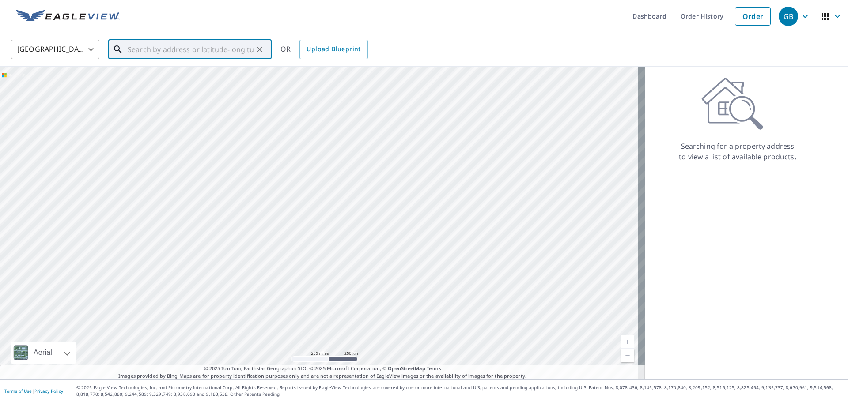  What do you see at coordinates (333, 49) in the screenshot?
I see `span: Upload Blueprint` at bounding box center [333, 49].